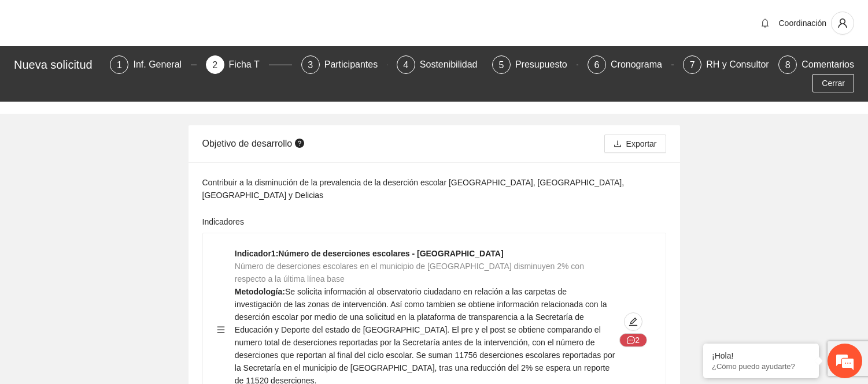  I want to click on span: menu, so click(221, 330).